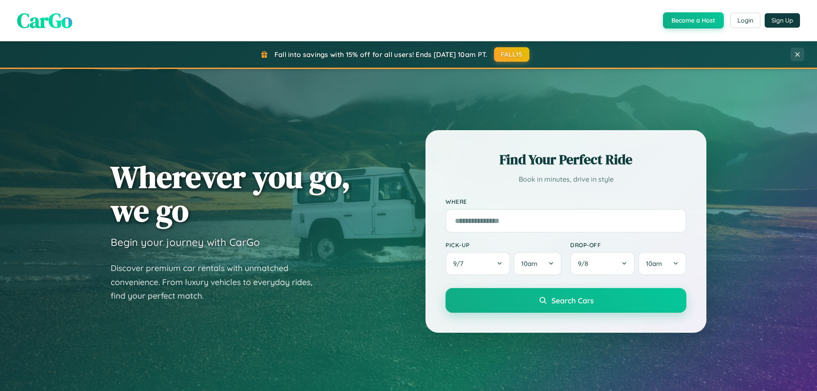  What do you see at coordinates (628, 245) in the screenshot?
I see `label: Drop-off` at bounding box center [628, 245].